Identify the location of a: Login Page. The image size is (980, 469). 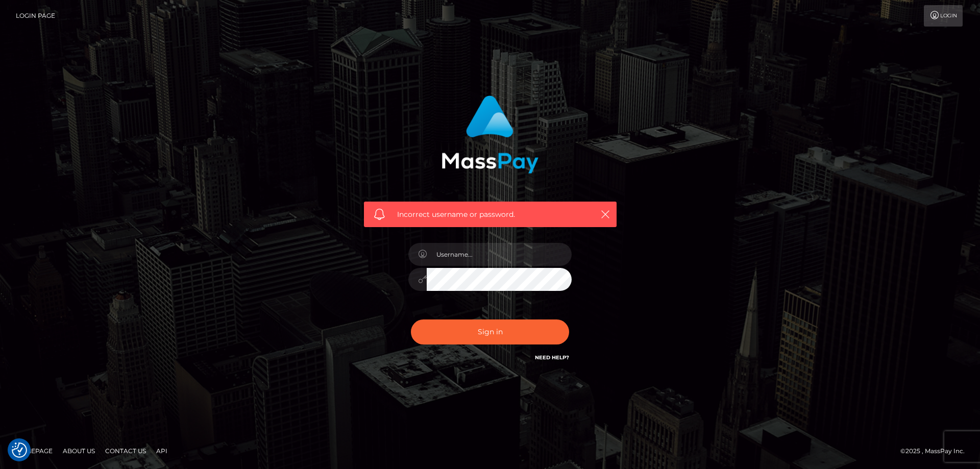
(35, 15).